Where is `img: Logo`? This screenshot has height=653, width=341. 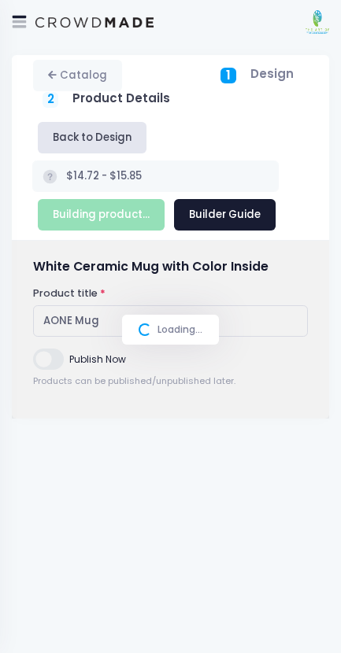
img: Logo is located at coordinates (94, 22).